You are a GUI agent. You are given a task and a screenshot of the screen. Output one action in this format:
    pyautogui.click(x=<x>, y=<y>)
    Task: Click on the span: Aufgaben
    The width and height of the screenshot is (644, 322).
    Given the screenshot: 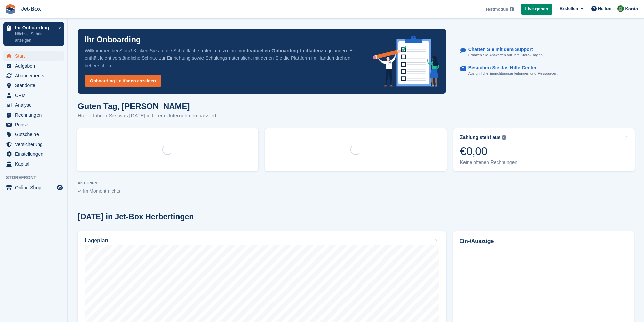 What is the action you would take?
    pyautogui.click(x=35, y=66)
    